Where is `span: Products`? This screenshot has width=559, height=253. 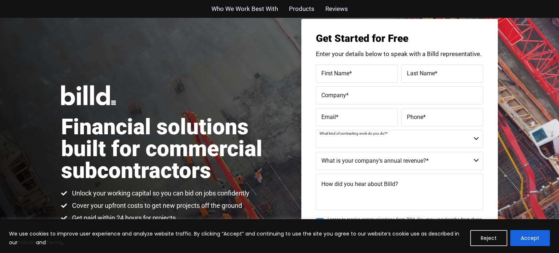 span: Products is located at coordinates (302, 9).